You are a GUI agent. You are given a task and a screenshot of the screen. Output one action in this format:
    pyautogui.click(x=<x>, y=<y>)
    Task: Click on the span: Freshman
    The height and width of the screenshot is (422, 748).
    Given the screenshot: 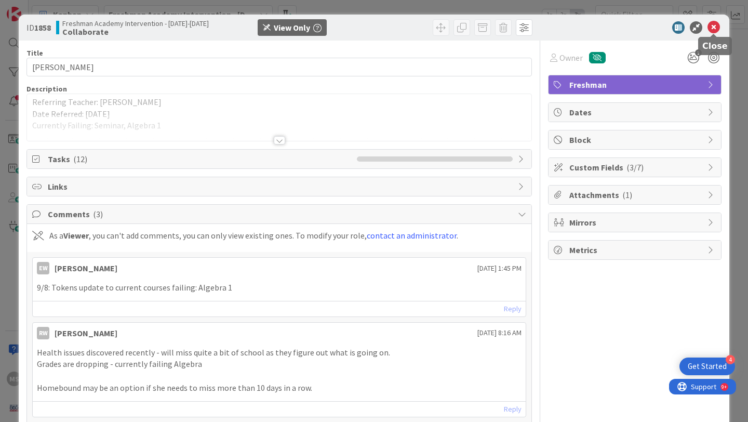 What is the action you would take?
    pyautogui.click(x=635, y=85)
    